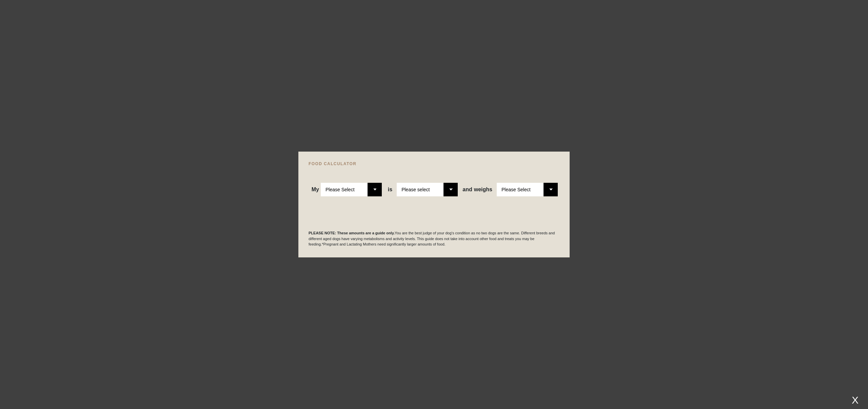 The image size is (868, 409). Describe the element at coordinates (434, 239) in the screenshot. I see `p: You are the best judge of your dog's condition as no two dogs are the same. Different breeds and ...` at that location.